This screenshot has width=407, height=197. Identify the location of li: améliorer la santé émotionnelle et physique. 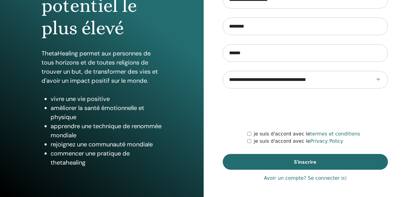
(106, 113).